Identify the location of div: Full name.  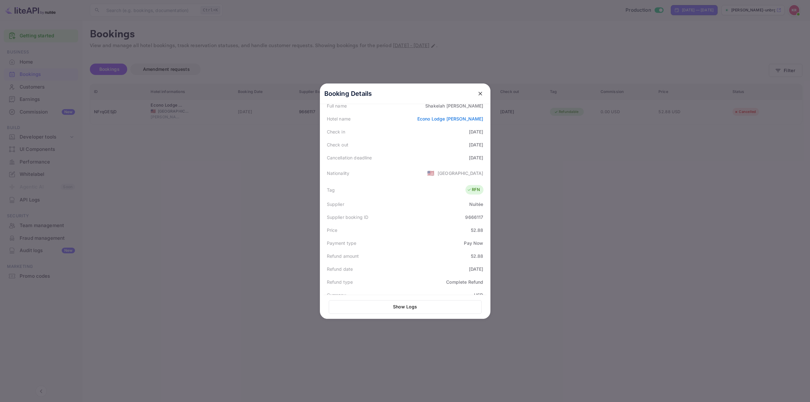
(337, 106).